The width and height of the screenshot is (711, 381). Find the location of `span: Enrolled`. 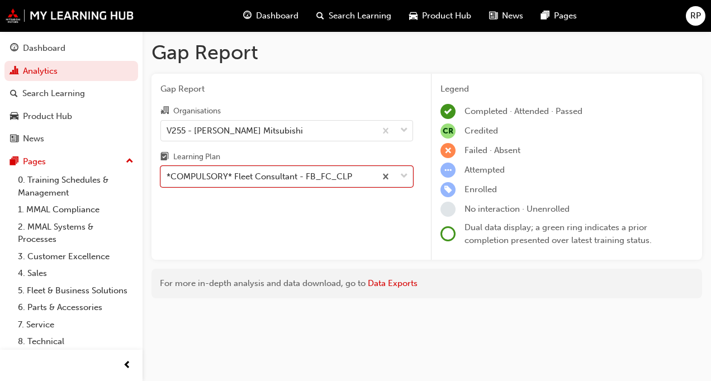

span: Enrolled is located at coordinates (481, 190).